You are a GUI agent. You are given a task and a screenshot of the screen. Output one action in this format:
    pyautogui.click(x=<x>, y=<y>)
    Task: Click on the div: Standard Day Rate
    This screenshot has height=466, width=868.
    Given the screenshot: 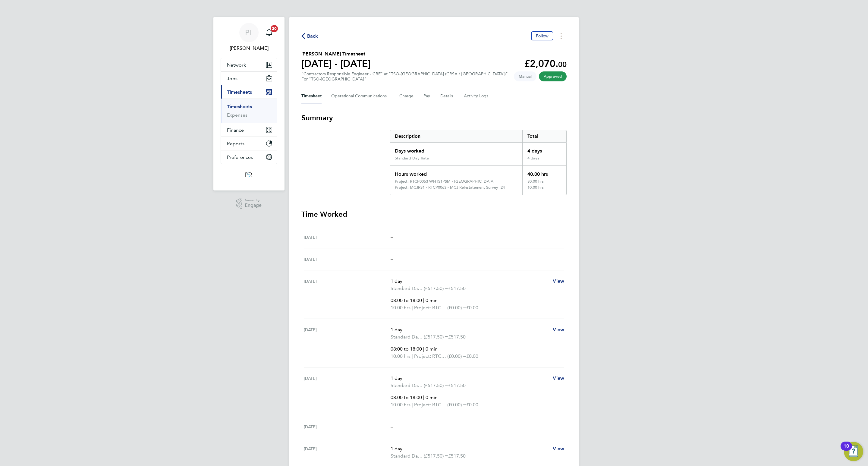 What is the action you would take?
    pyautogui.click(x=412, y=158)
    